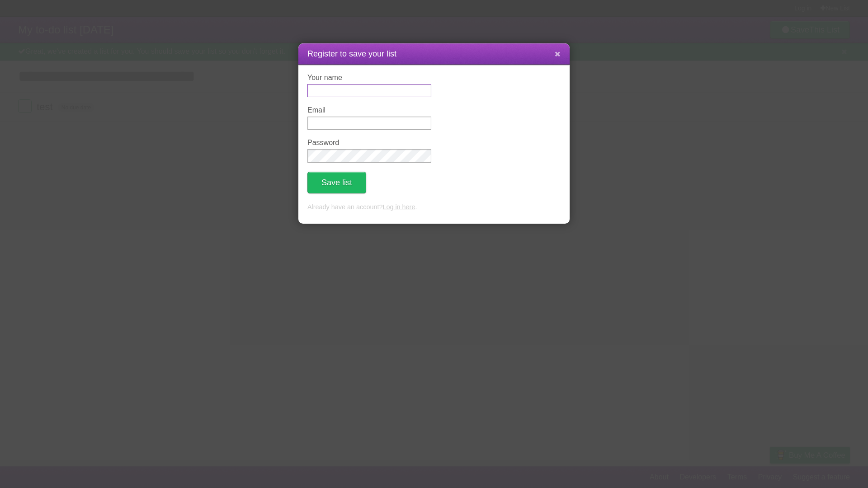  I want to click on p: Already have an account? ., so click(434, 207).